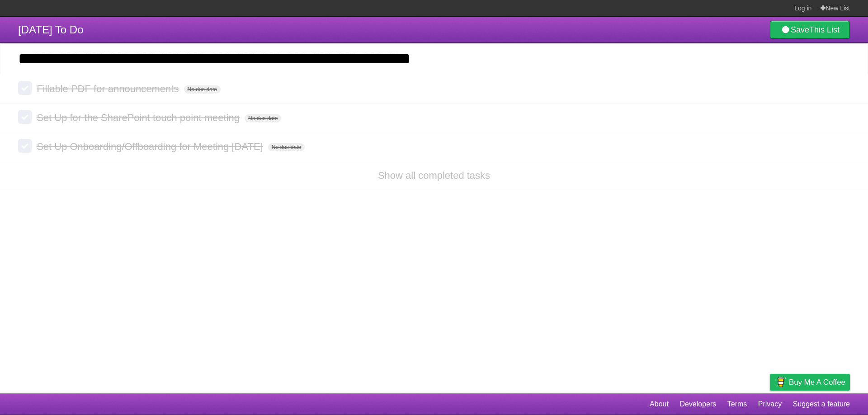 The image size is (868, 415). What do you see at coordinates (810, 382) in the screenshot?
I see `a: Buy me a coffee` at bounding box center [810, 382].